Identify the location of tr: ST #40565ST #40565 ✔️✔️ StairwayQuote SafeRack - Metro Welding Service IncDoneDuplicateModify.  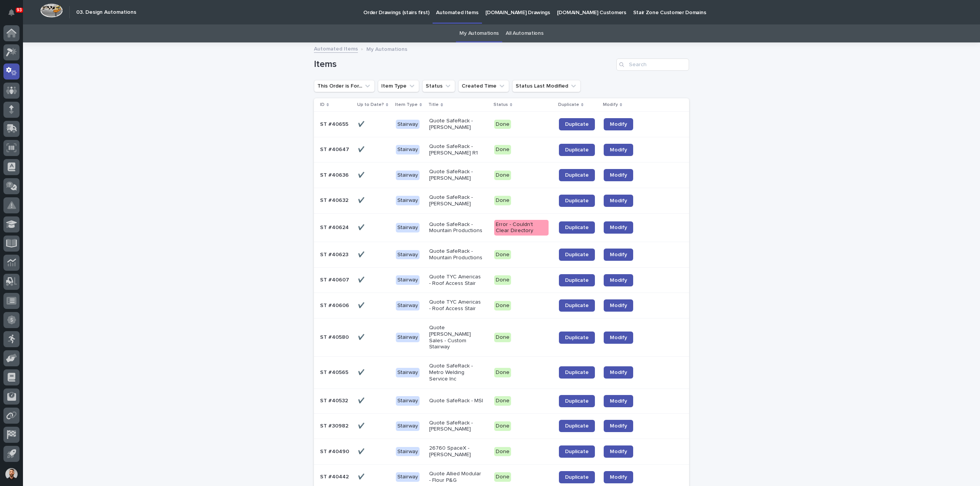
(502, 372).